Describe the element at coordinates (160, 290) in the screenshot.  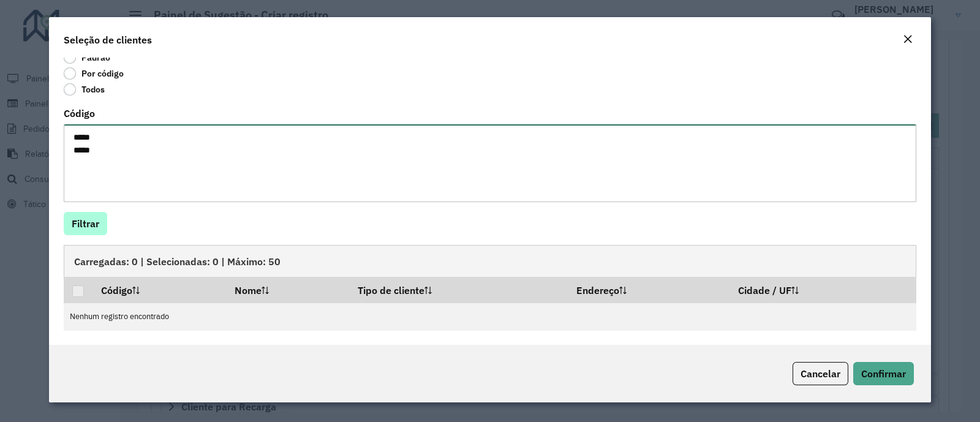
I see `th: Código` at that location.